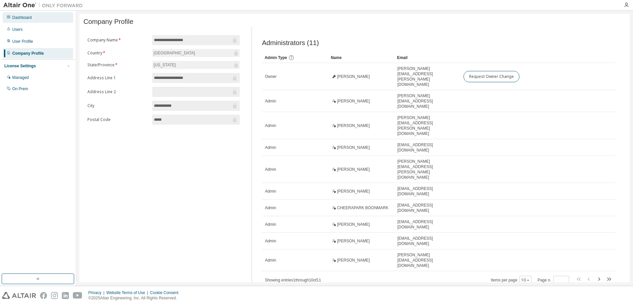 The image size is (633, 305). Describe the element at coordinates (118, 78) in the screenshot. I see `label: Address Line 1` at that location.